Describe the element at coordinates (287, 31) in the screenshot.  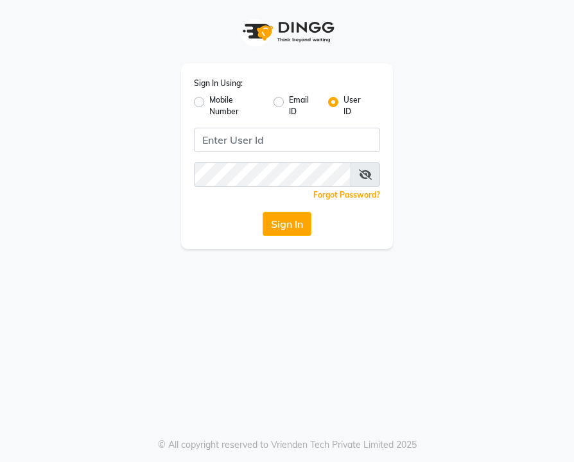
I see `img: logo1.svg` at that location.